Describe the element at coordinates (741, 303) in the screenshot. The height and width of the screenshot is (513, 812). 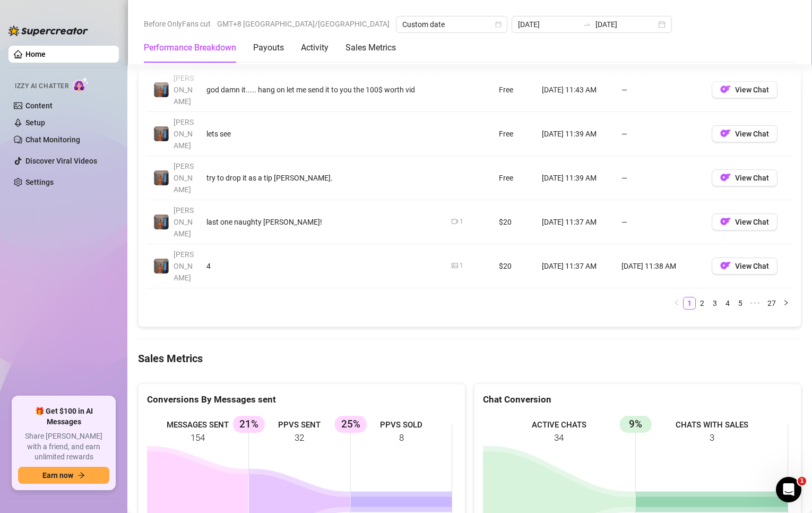
I see `li: 5` at that location.